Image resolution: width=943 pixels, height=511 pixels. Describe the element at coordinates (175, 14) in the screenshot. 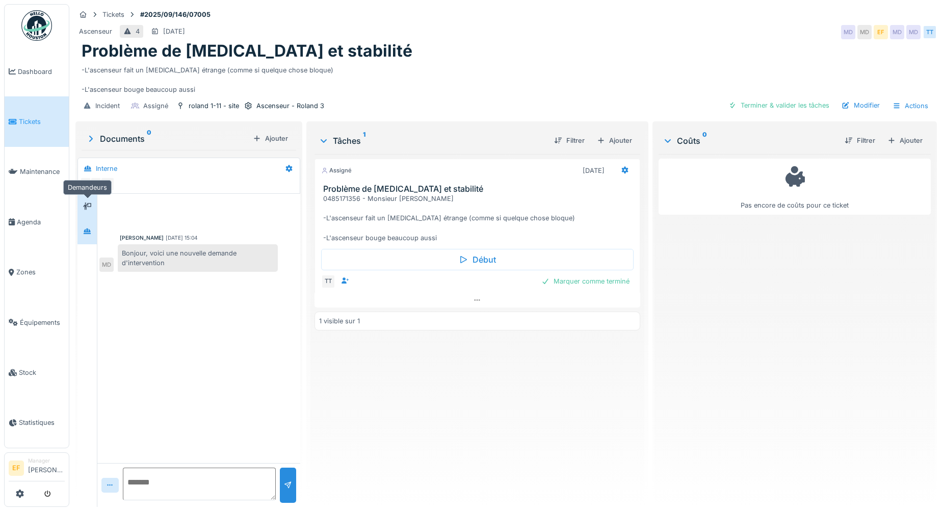

I see `strong: #2025/09/146/07005` at that location.